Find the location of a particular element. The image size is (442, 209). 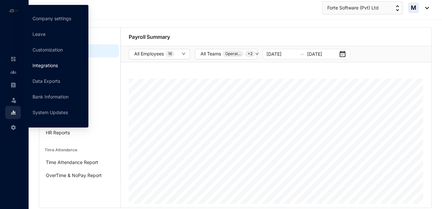

img: people-unselected.118708e94b43a90eceab.svg is located at coordinates (13, 72).